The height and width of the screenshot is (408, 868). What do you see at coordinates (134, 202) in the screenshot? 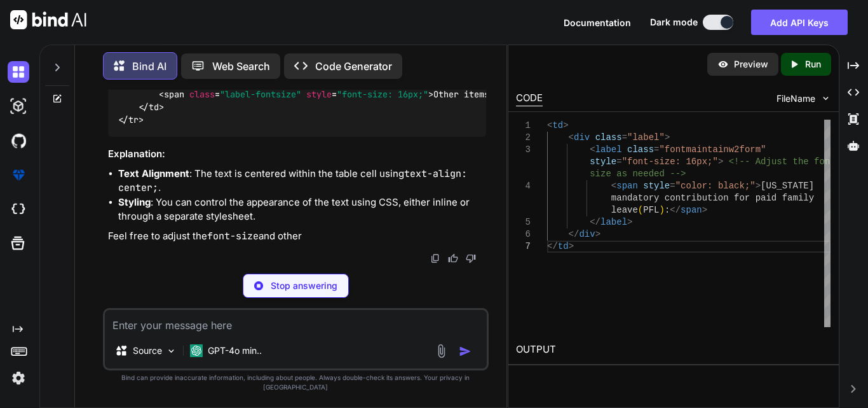
I see `strong: Styling` at bounding box center [134, 202].